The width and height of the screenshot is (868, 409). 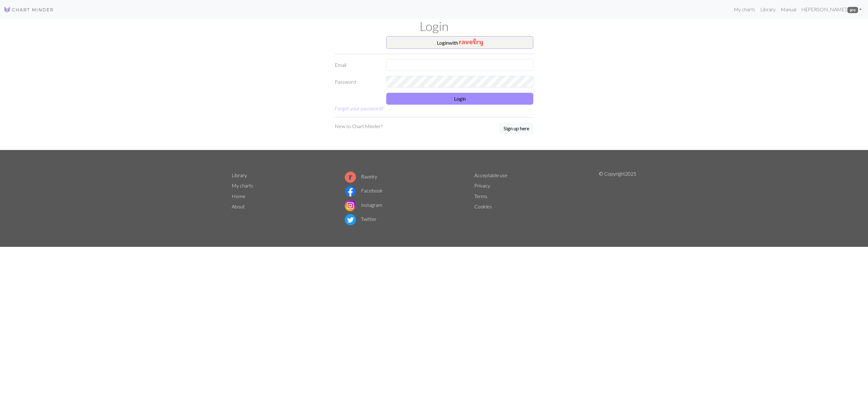 I want to click on a: Twitter, so click(x=361, y=218).